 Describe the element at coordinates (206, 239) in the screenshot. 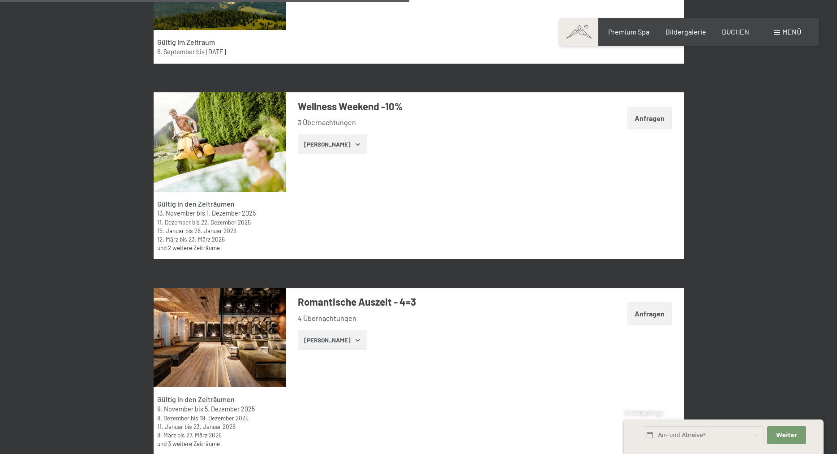

I see `time: 23.03.2026` at that location.